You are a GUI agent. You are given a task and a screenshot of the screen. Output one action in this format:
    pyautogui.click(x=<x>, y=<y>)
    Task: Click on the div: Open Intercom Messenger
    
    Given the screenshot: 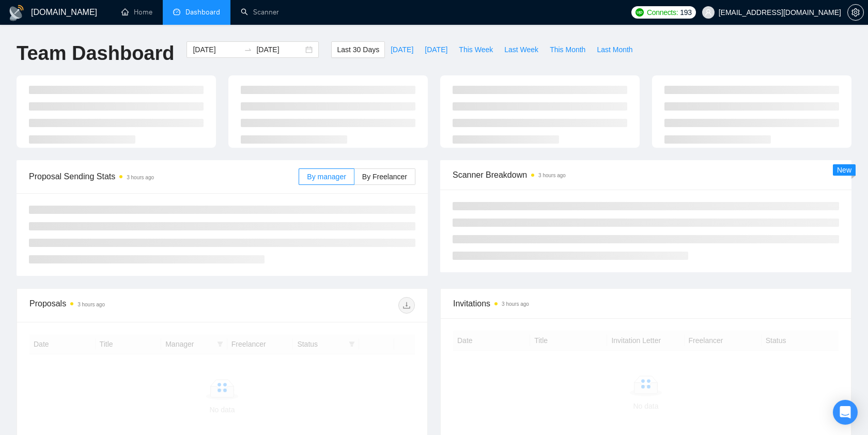 What is the action you would take?
    pyautogui.click(x=845, y=413)
    